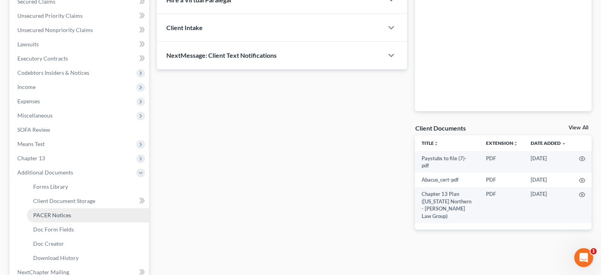 The height and width of the screenshot is (275, 601). What do you see at coordinates (55, 30) in the screenshot?
I see `span: Unsecured Nonpriority Claims` at bounding box center [55, 30].